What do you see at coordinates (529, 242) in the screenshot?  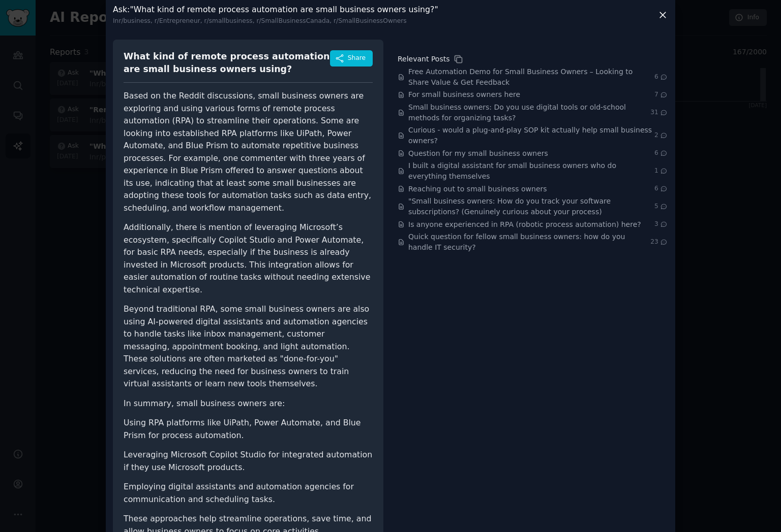 I see `a: Quick question for fellow small business owners: how do you handle IT security?` at bounding box center [529, 242].